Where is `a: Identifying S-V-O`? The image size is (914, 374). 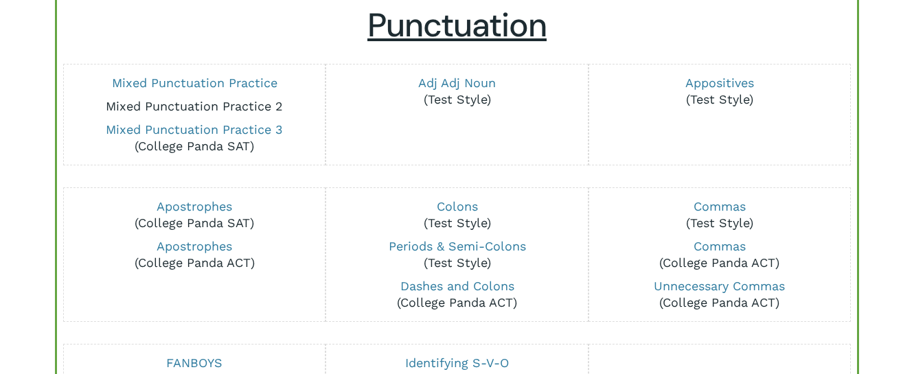
a: Identifying S-V-O is located at coordinates (457, 363).